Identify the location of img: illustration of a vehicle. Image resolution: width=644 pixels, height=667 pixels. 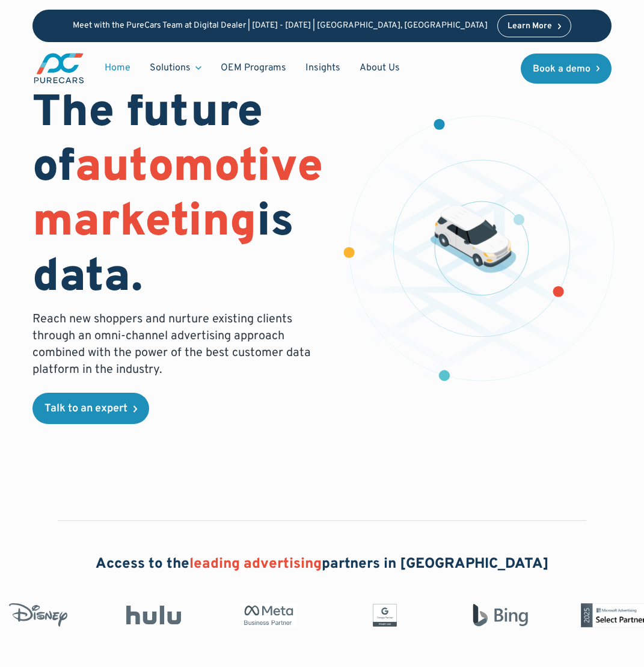
(472, 238).